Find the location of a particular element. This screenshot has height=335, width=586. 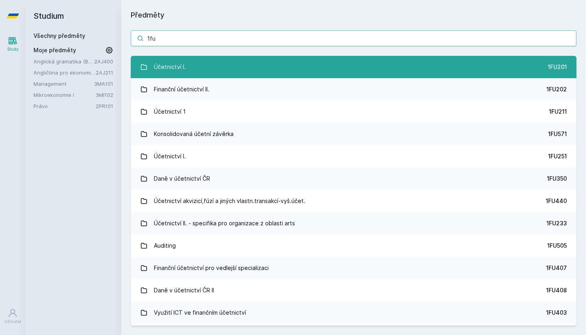

div: 1FU350 is located at coordinates (557, 178).